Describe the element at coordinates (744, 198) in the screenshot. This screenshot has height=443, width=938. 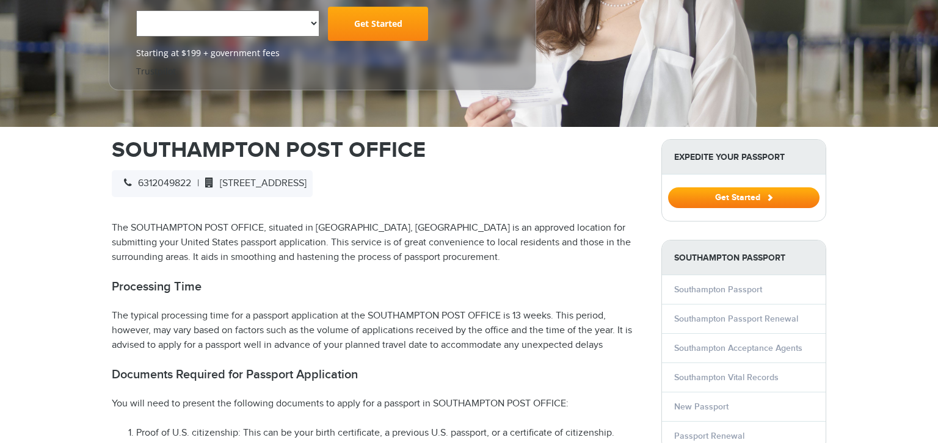
I see `button: Get Started` at that location.